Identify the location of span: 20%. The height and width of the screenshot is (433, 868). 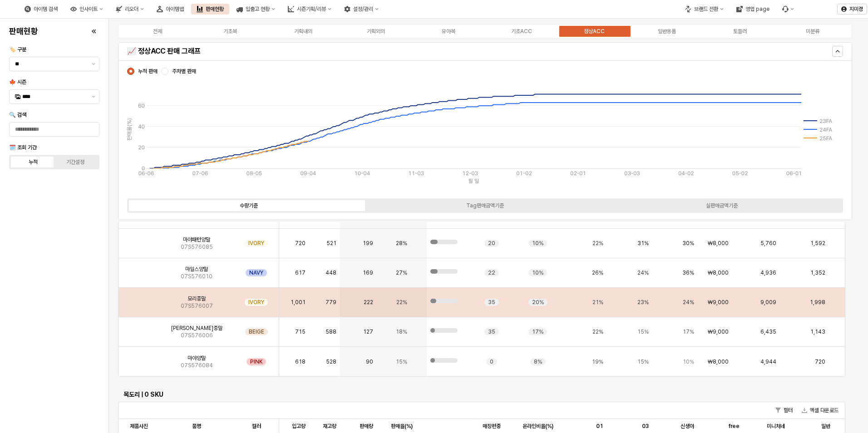
(538, 302).